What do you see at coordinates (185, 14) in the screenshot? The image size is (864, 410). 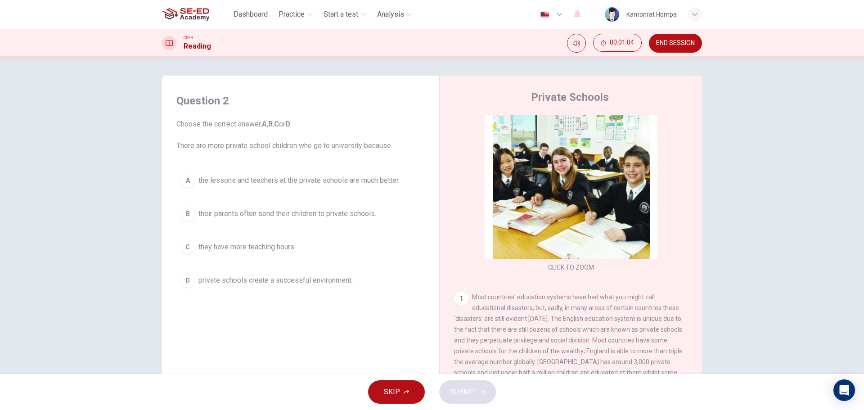 I see `img: SE-ED Academy logo` at bounding box center [185, 14].